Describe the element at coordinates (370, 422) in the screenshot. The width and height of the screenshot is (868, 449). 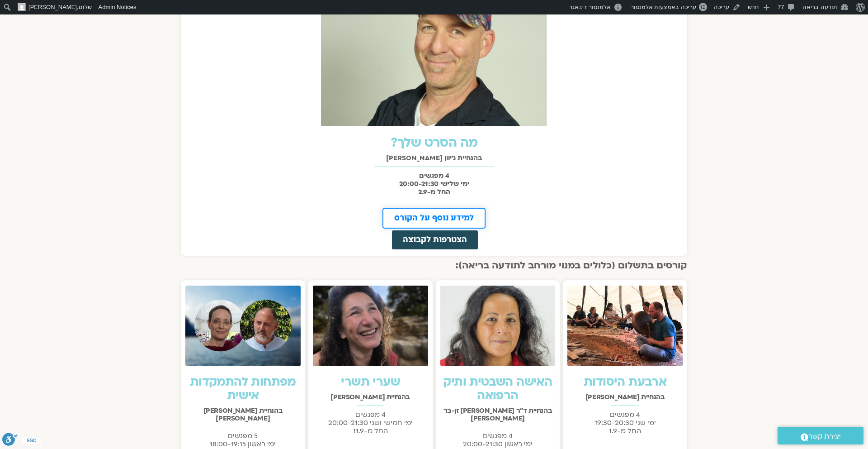
I see `p: 4 מפגשים ימי חמישי ושני 20:00-21:30` at that location.